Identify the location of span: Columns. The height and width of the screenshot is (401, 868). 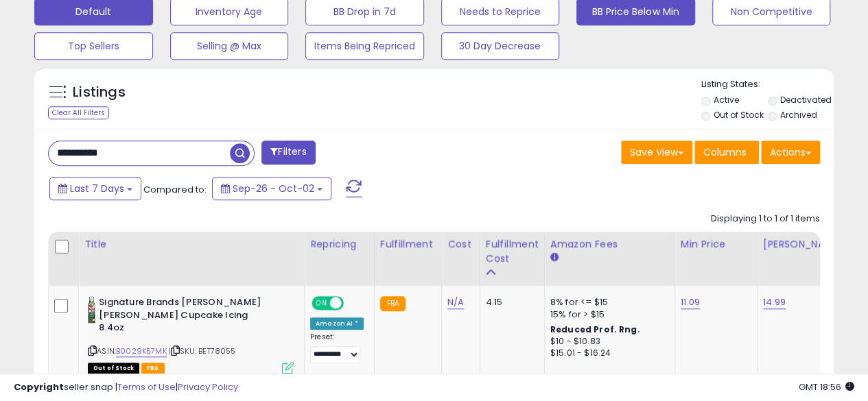
(725, 153).